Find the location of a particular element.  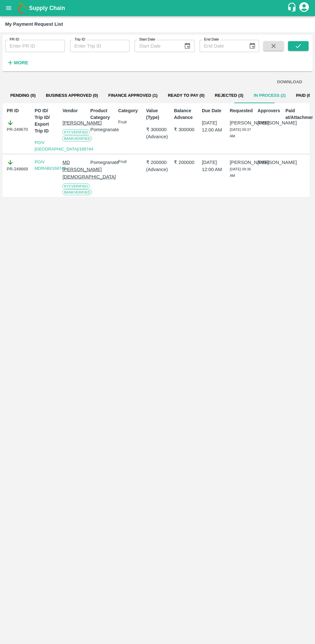

strong: More is located at coordinates (21, 63).